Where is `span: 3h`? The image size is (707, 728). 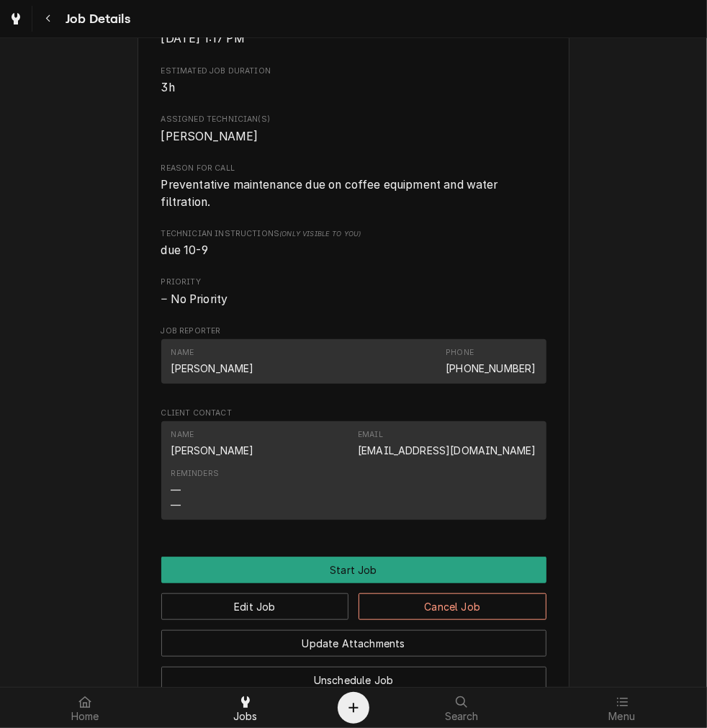
span: 3h is located at coordinates (168, 87).